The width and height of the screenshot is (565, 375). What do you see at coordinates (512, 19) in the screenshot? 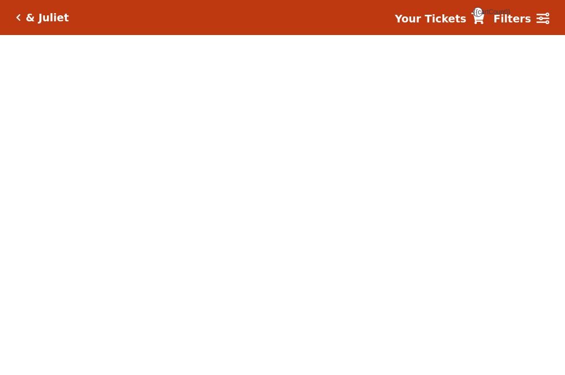
I see `strong: Filters` at bounding box center [512, 19].